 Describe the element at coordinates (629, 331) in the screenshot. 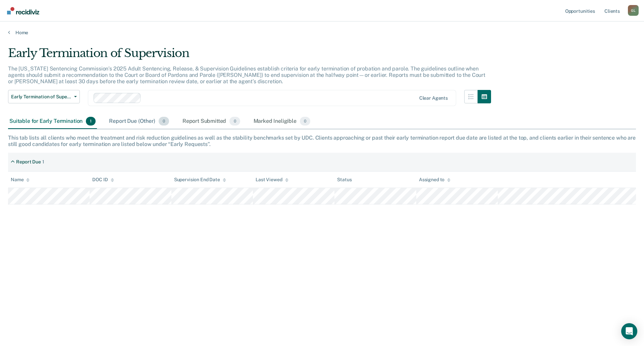

I see `div: Open Intercom Messenger` at that location.